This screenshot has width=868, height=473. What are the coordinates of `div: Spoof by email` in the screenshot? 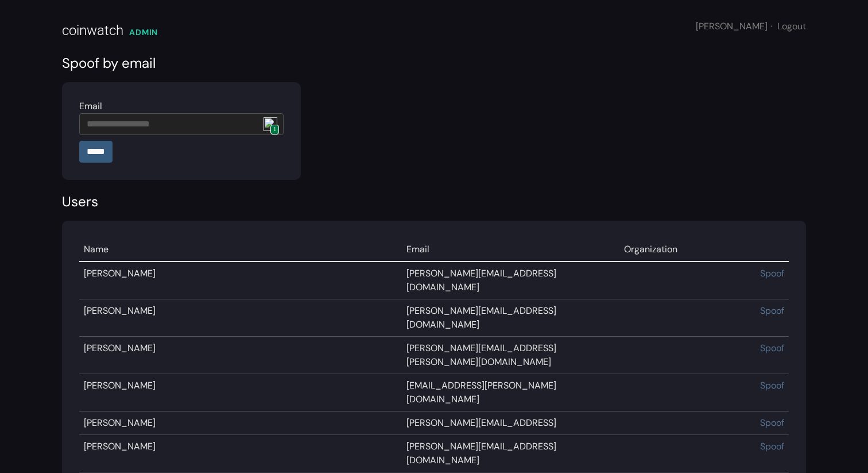 It's located at (434, 63).